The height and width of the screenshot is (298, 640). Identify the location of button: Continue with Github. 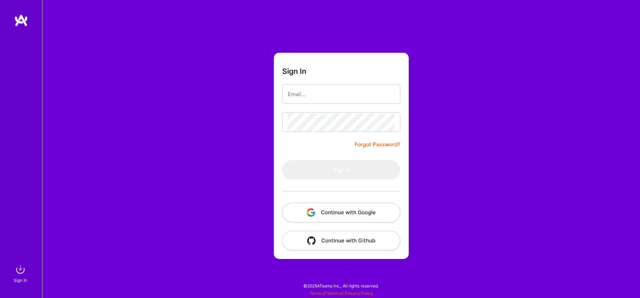
(341, 240).